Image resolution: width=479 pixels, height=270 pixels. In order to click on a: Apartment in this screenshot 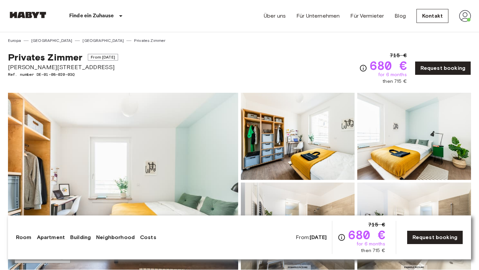, I will do `click(51, 238)`.